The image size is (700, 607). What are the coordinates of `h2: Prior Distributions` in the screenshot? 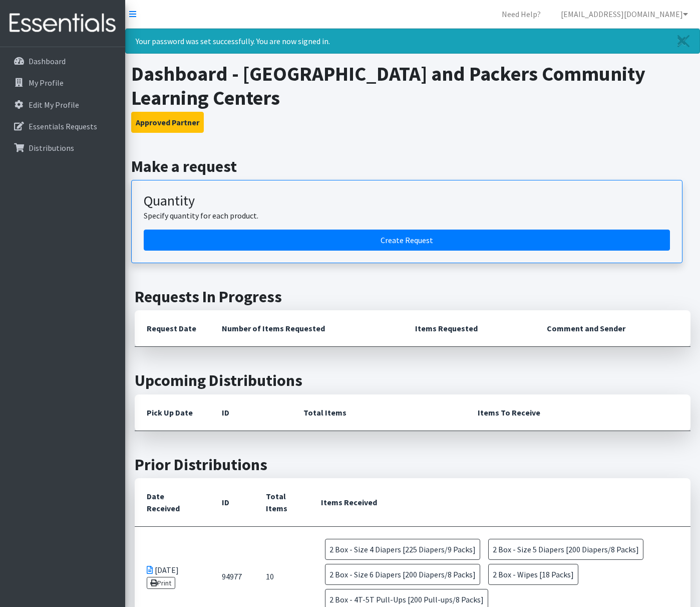 It's located at (412, 465).